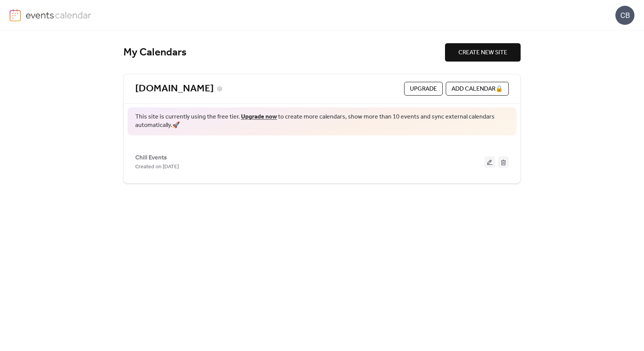 This screenshot has width=644, height=351. What do you see at coordinates (625, 16) in the screenshot?
I see `div: CB` at bounding box center [625, 16].